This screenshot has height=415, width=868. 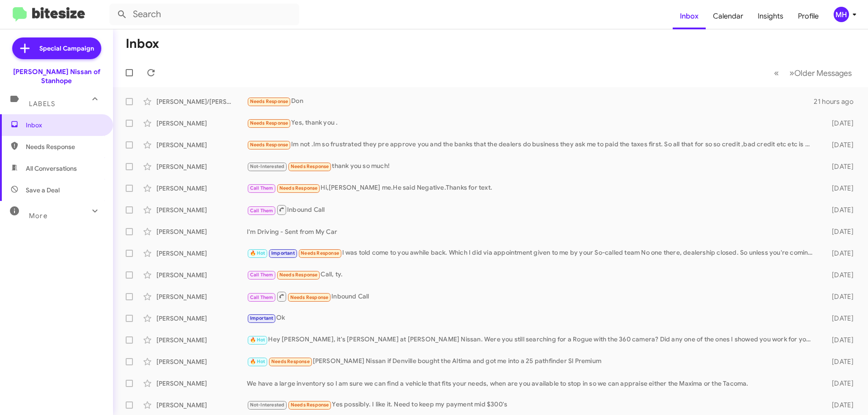 What do you see at coordinates (56, 48) in the screenshot?
I see `a: Special Campaign` at bounding box center [56, 48].